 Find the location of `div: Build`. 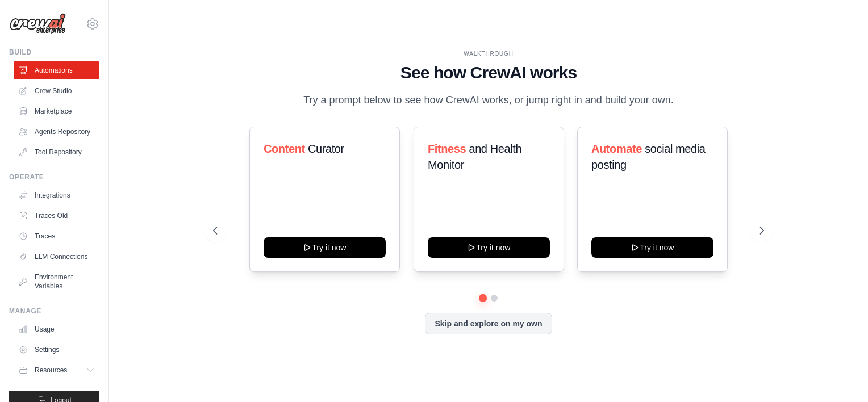

div: Build is located at coordinates (54, 52).